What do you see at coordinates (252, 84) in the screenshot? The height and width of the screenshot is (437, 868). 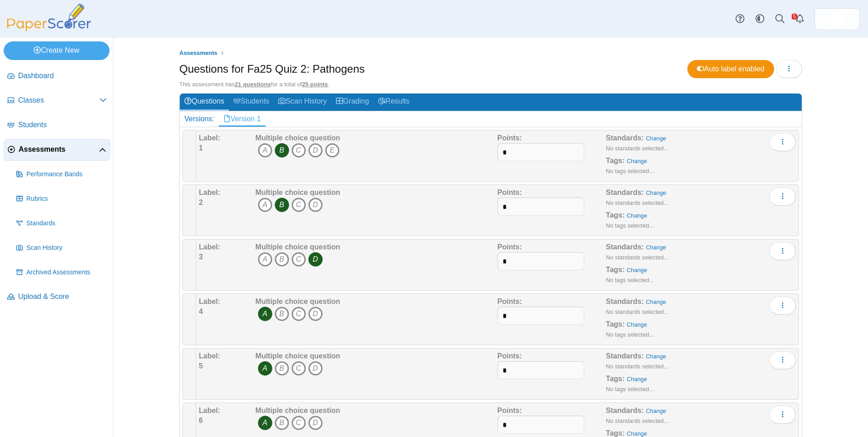 I see `u: 21 questions` at bounding box center [252, 84].